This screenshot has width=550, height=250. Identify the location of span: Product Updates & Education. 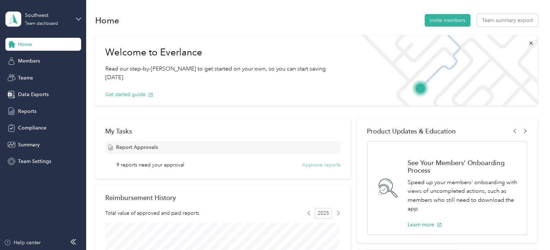
(411, 131).